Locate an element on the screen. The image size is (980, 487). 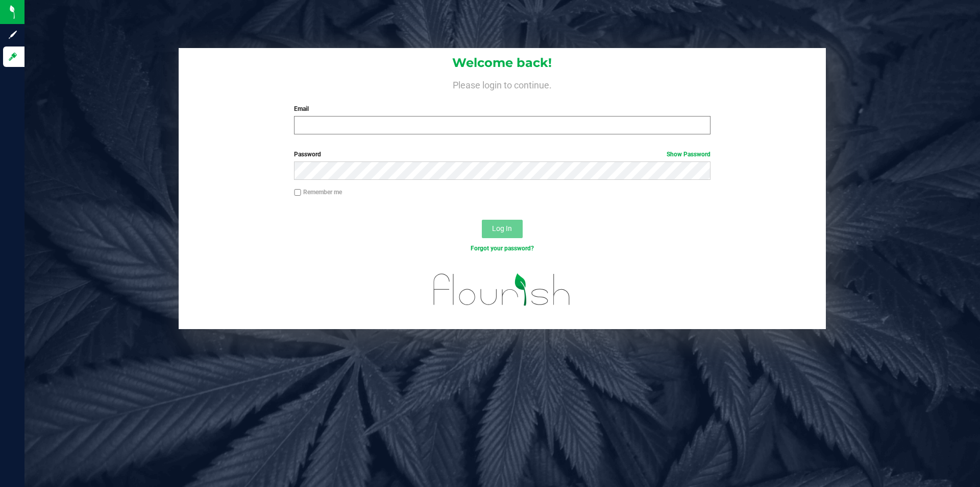
img: flourish_logo.svg is located at coordinates (502, 290).